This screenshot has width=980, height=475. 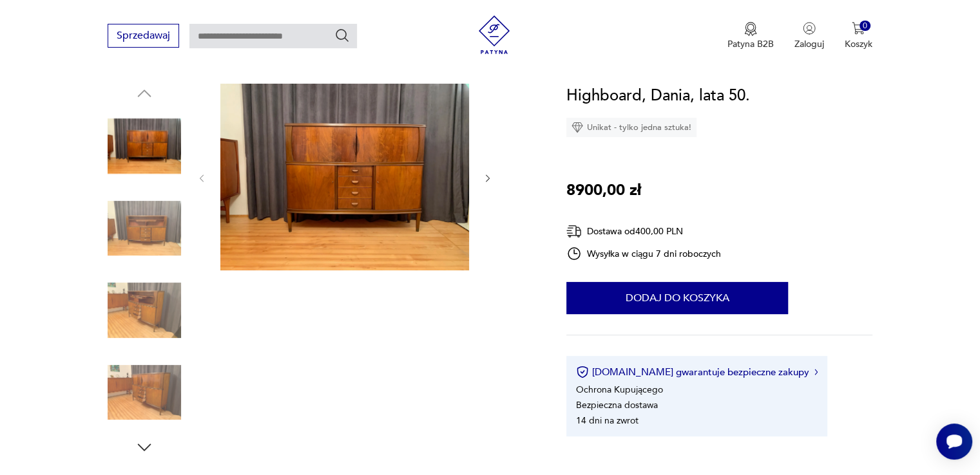 I want to click on a: Ikona medaluPatyna B2B, so click(x=751, y=36).